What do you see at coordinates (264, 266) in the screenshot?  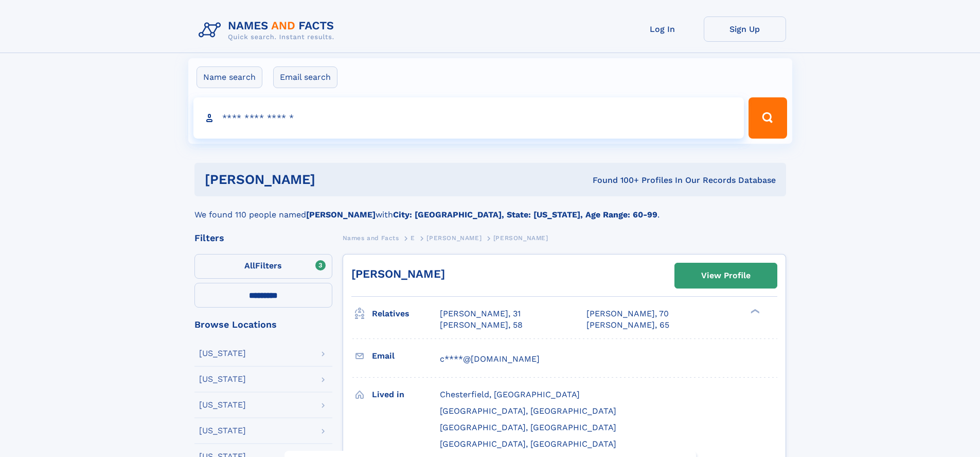 I see `label: Filters` at bounding box center [264, 266].